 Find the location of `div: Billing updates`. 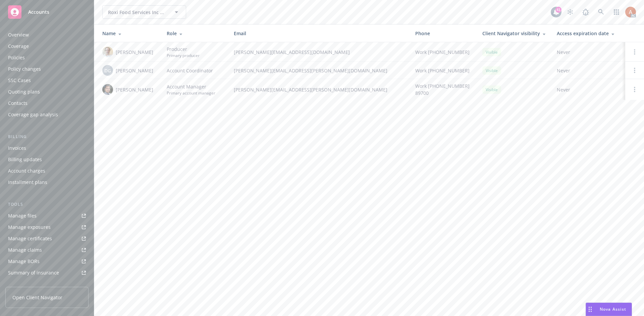

div: Billing updates is located at coordinates (25, 160).